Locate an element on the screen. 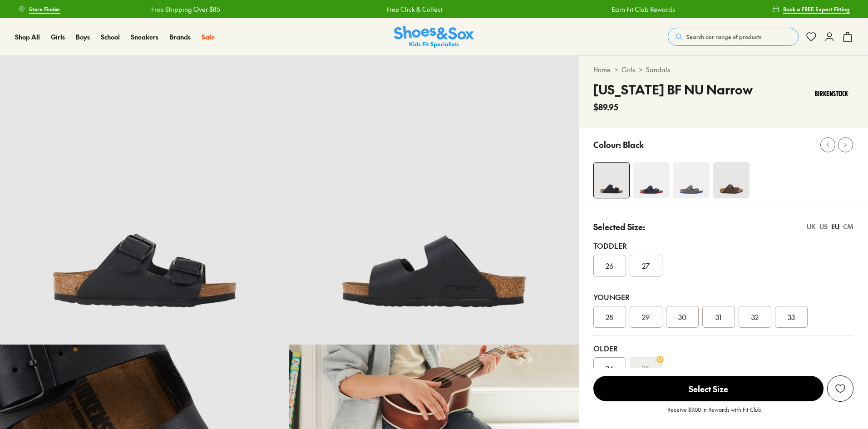 The image size is (868, 429). a: Sandals is located at coordinates (657, 70).